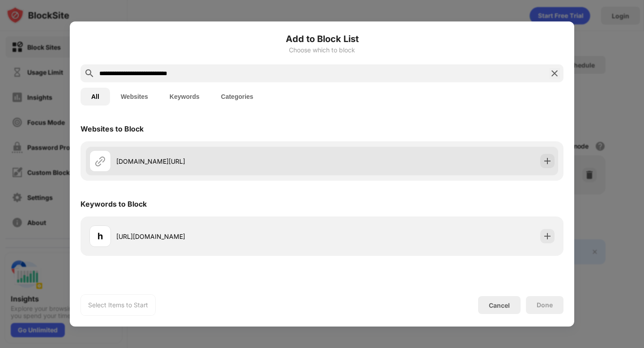  What do you see at coordinates (100, 161) in the screenshot?
I see `img: url.svg` at bounding box center [100, 161].